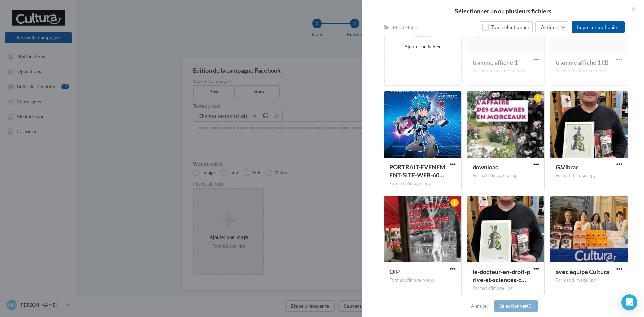 The image size is (644, 317). What do you see at coordinates (394, 272) in the screenshot?
I see `span: OIP` at bounding box center [394, 272].